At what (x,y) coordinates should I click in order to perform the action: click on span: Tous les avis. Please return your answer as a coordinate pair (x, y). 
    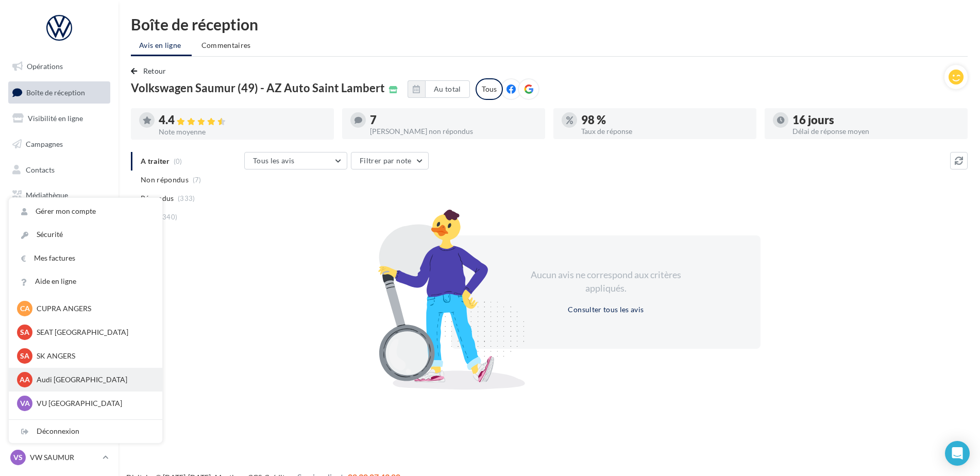
    Looking at the image, I should click on (273, 160).